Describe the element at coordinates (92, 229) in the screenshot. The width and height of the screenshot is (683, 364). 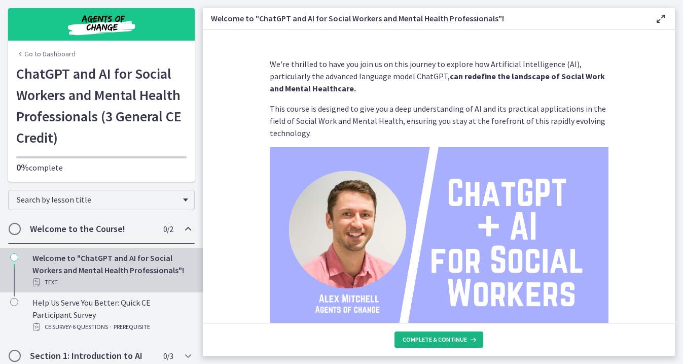
I see `h2: Welcome to the Course!` at that location.